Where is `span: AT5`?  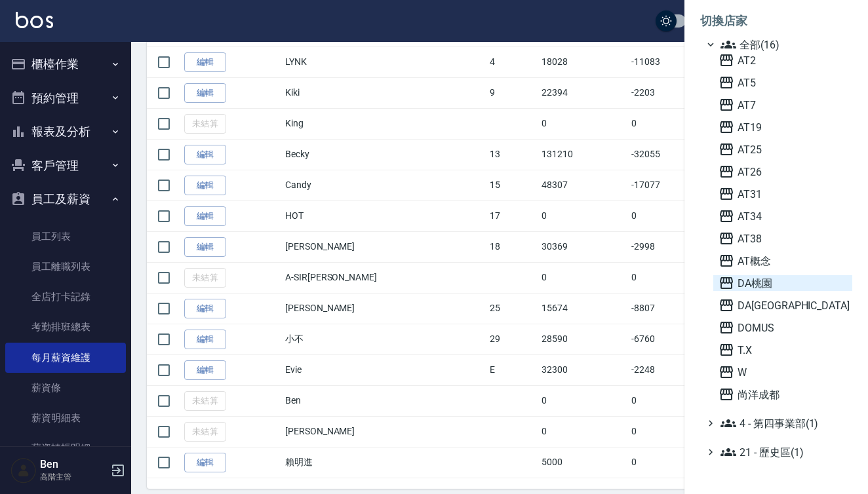
span: AT5 is located at coordinates (783, 83).